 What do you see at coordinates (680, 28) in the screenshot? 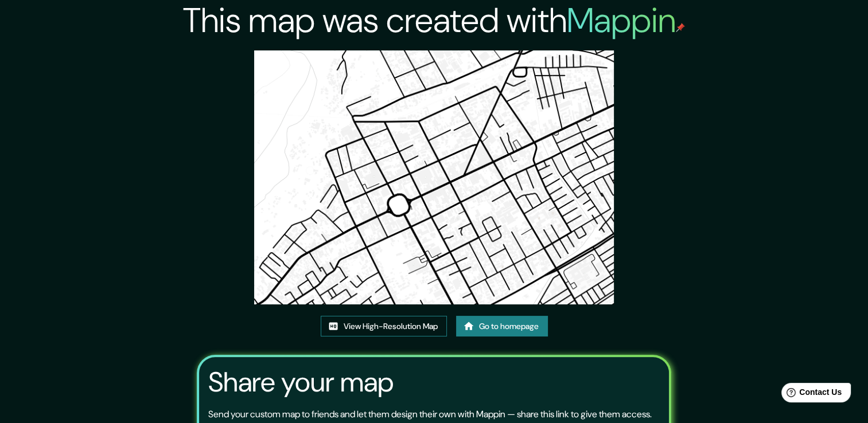
I see `img: mappin-pin` at bounding box center [680, 28].